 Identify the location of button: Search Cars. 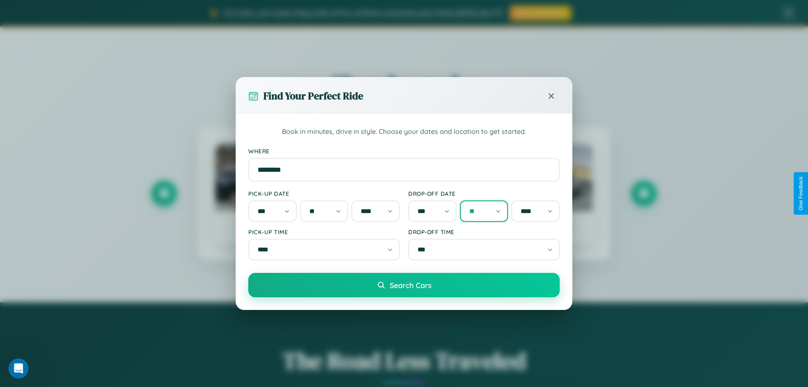
(404, 285).